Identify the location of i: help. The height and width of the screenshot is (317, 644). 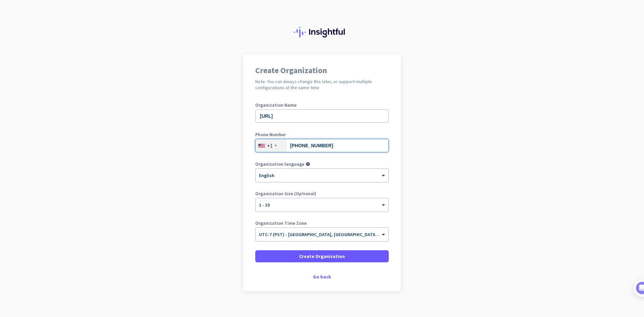
(308, 164).